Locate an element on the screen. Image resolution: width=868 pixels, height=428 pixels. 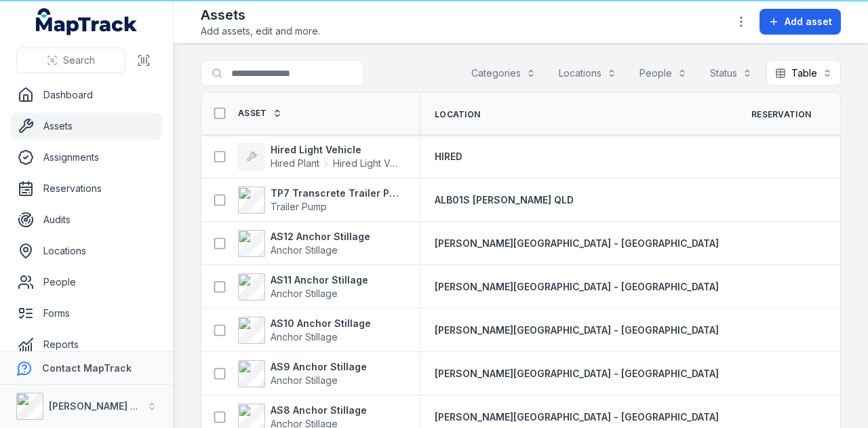
strong: AS8 Anchor Stillage is located at coordinates (319, 410).